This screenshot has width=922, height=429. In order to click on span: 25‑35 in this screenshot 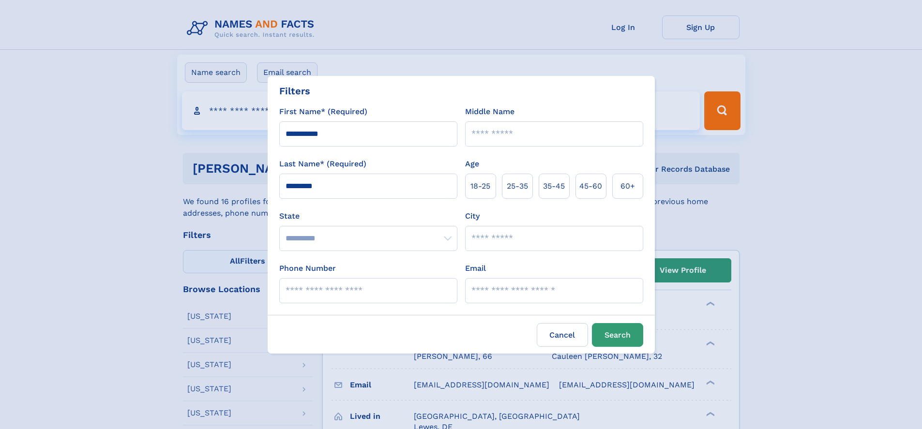, I will do `click(518, 186)`.